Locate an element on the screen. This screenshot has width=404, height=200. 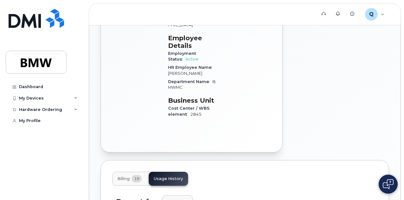
span: Active is located at coordinates (192, 59).